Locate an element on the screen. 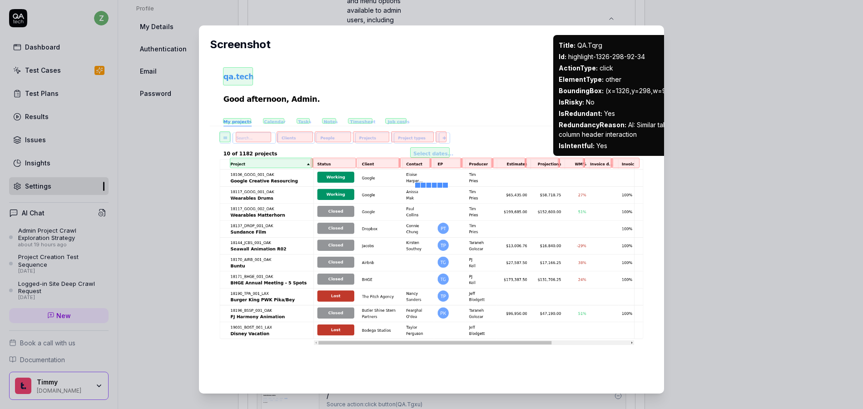  div: No is located at coordinates (626, 102).